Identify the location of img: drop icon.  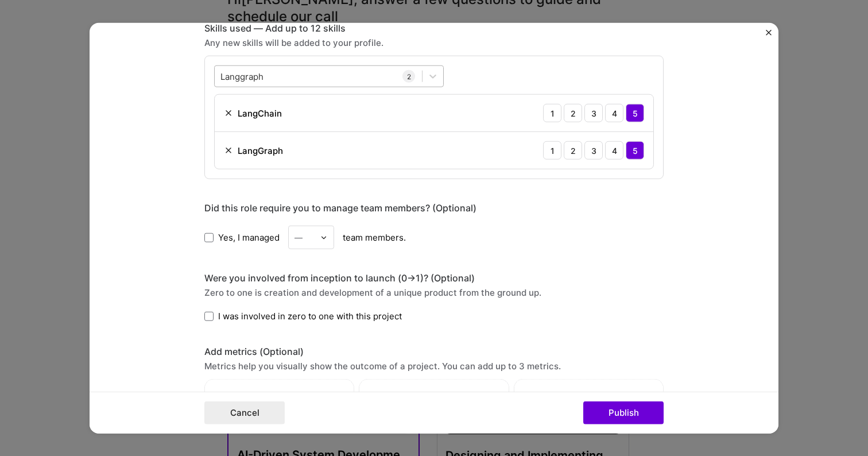
(324, 238).